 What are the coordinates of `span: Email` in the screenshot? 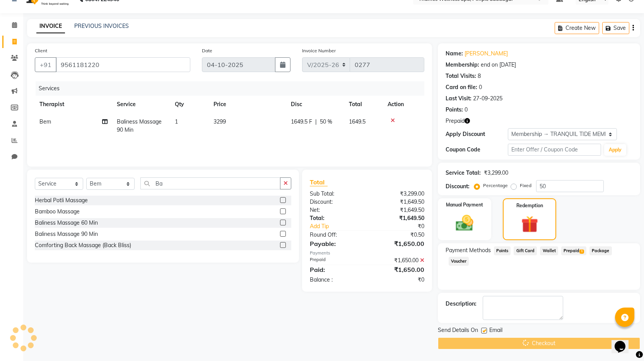 It's located at (496, 331).